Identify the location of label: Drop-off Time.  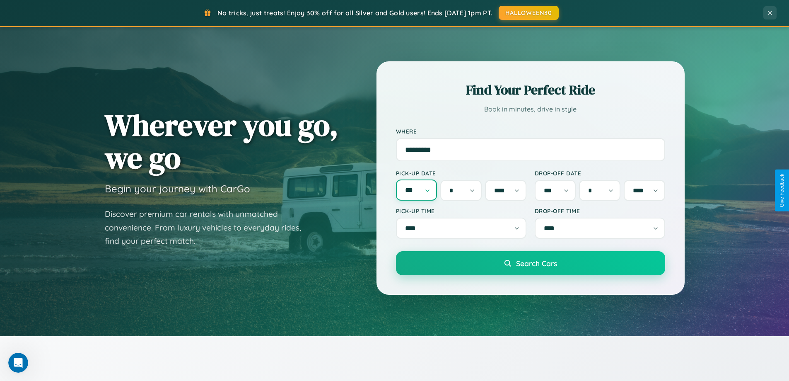
(600, 210).